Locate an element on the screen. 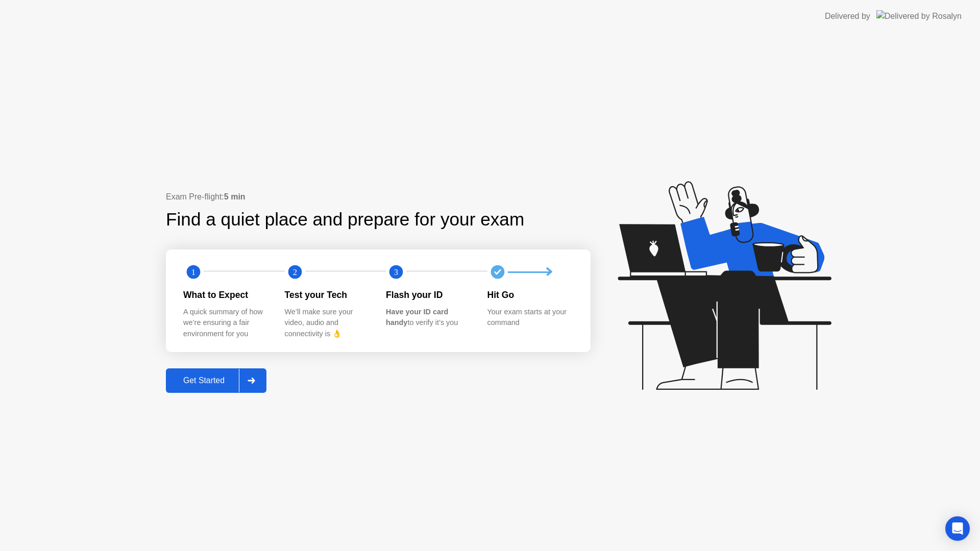  div: Open Intercom Messenger is located at coordinates (958, 529).